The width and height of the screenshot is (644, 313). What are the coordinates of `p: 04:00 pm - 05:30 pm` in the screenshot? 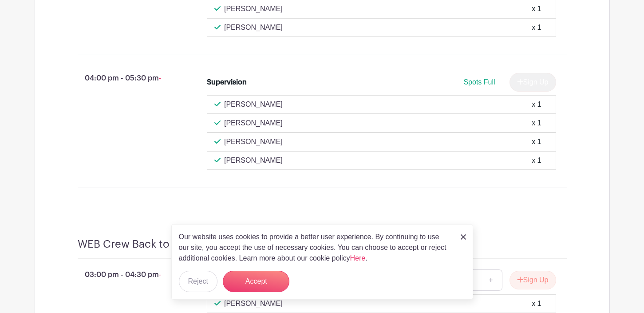 It's located at (128, 78).